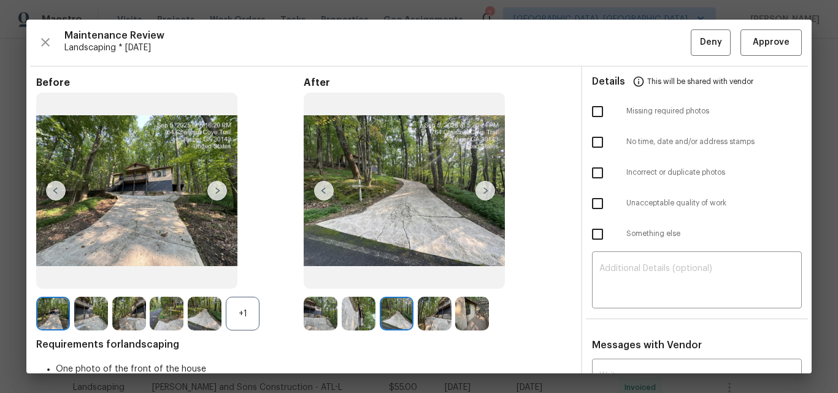  I want to click on span: Missing required photos, so click(714, 111).